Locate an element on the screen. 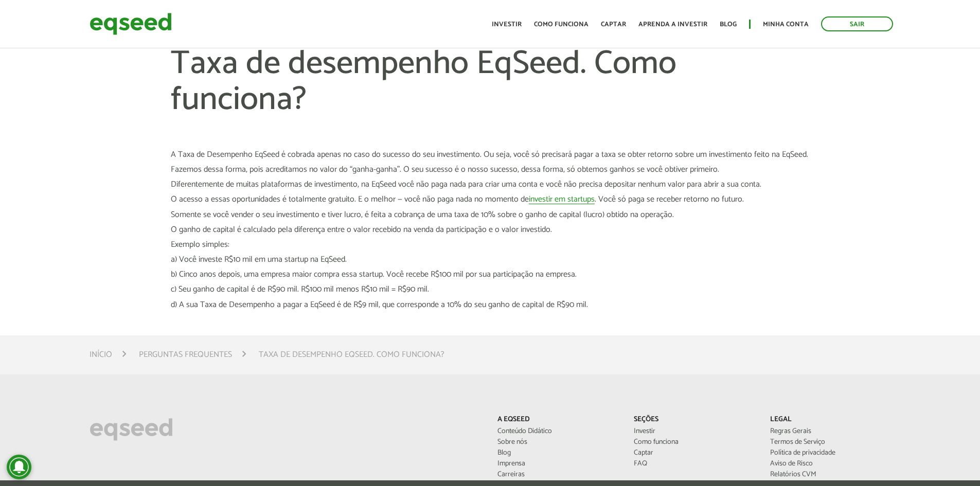 This screenshot has width=980, height=486. img: EqSeed Logo is located at coordinates (131, 429).